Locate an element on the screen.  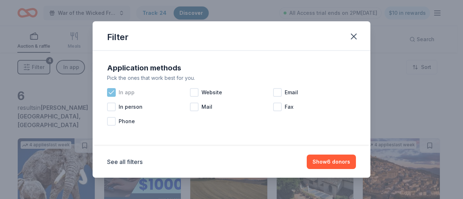
div: Application methods is located at coordinates (232, 68).